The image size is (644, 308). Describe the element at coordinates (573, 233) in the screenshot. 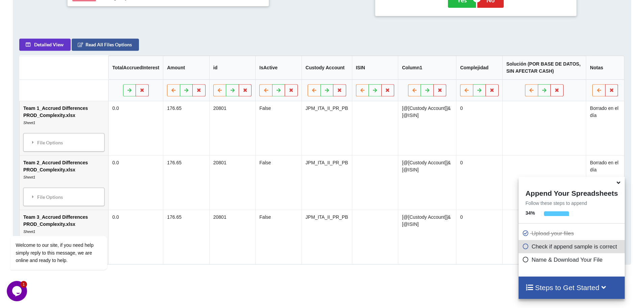

I see `p: Upload your files` at that location.